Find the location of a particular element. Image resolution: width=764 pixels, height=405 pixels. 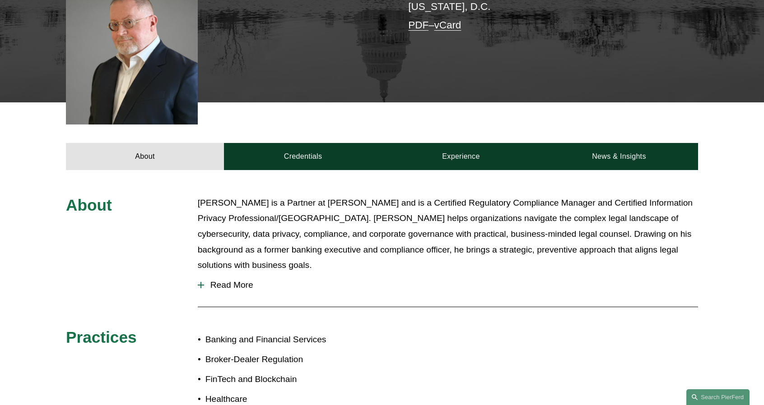

a: About is located at coordinates (145, 157).